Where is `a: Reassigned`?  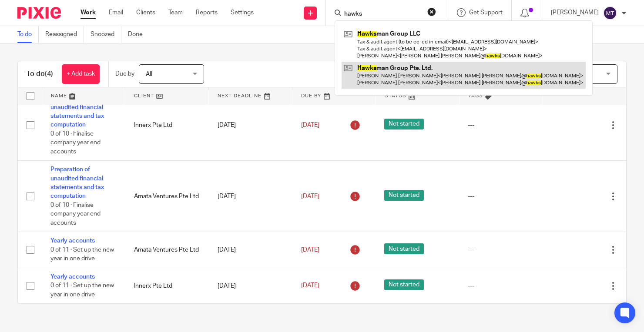
a: Reassigned is located at coordinates (64, 34).